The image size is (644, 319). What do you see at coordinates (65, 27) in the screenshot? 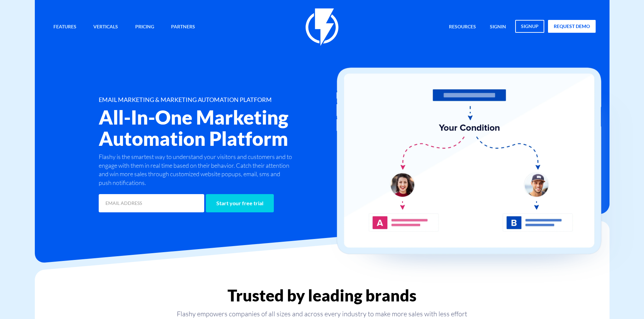
I see `a: Features` at bounding box center [65, 27].